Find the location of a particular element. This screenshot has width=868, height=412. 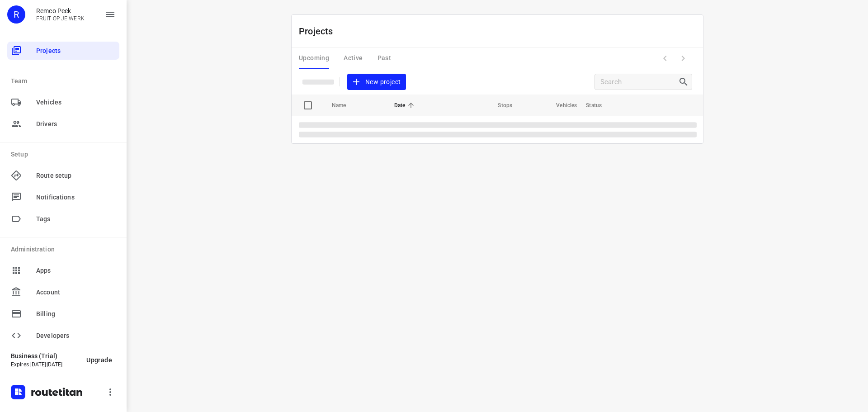

div: Projects is located at coordinates (64, 51).